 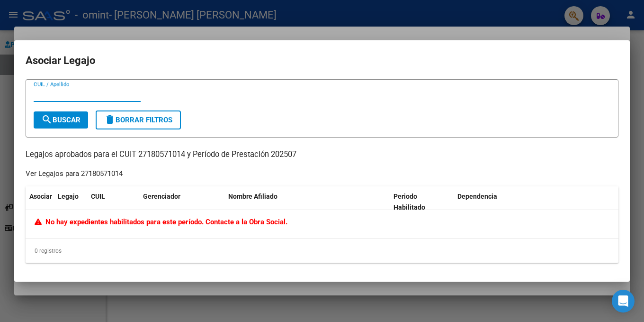 I want to click on span: Nombre Afiliado, so click(x=253, y=196).